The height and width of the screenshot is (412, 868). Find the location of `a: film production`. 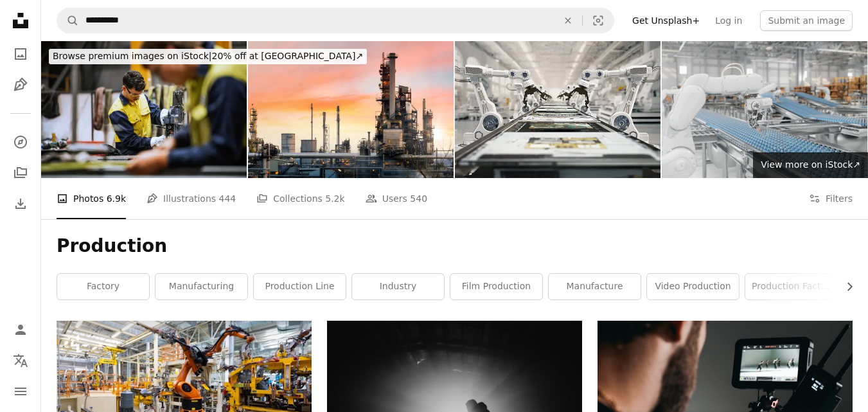

a: film production is located at coordinates (496, 287).